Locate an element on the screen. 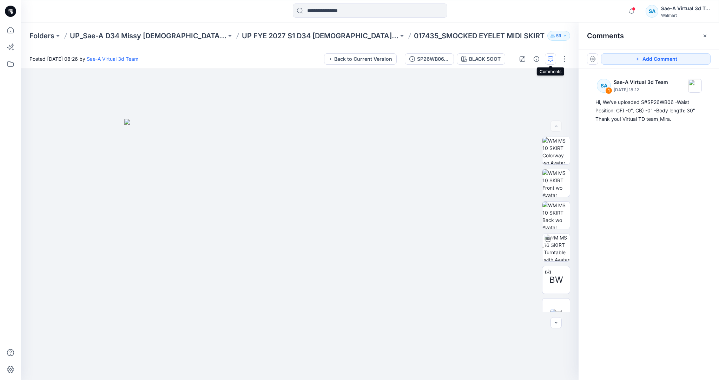 This screenshot has height=380, width=719. img: eyJhbGciOiJIUzI1NiIsImtpZCI6IjAiLCJzbHQiOiJzZXMiLCJ0eXAiOiJKV1QifQ.eyJkYXRhIjp7InR5cGUiOiJzdG9yYW... is located at coordinates (300, 249).